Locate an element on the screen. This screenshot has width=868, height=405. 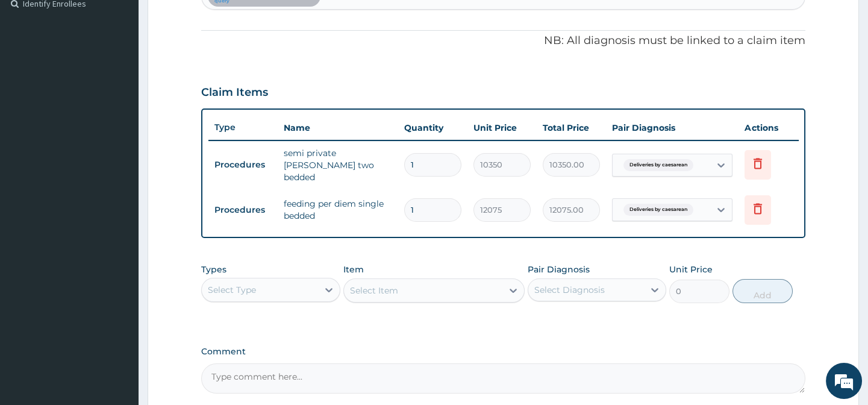
label: Pair Diagnosis is located at coordinates (559, 269).